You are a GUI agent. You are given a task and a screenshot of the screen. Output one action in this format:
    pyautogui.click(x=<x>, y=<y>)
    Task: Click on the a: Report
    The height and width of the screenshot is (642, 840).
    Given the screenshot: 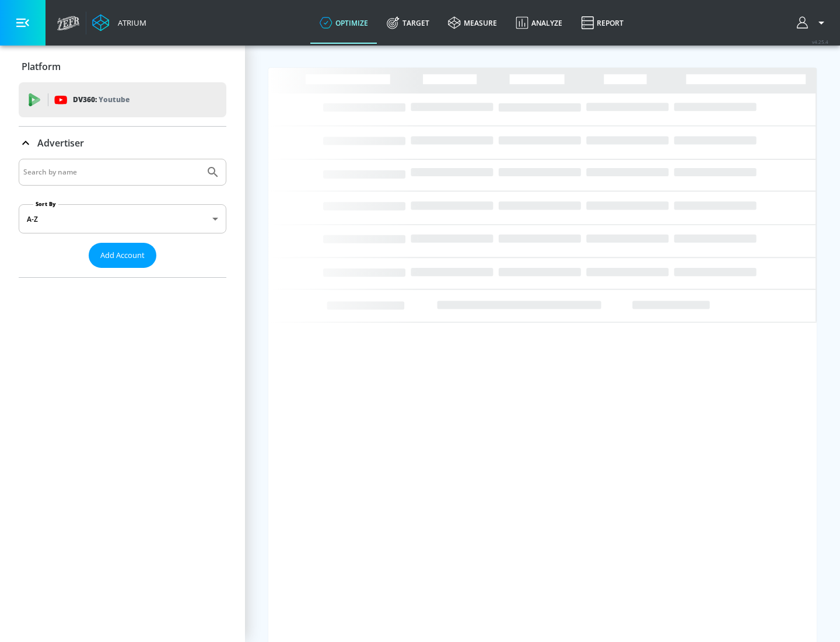 What is the action you would take?
    pyautogui.click(x=602, y=23)
    